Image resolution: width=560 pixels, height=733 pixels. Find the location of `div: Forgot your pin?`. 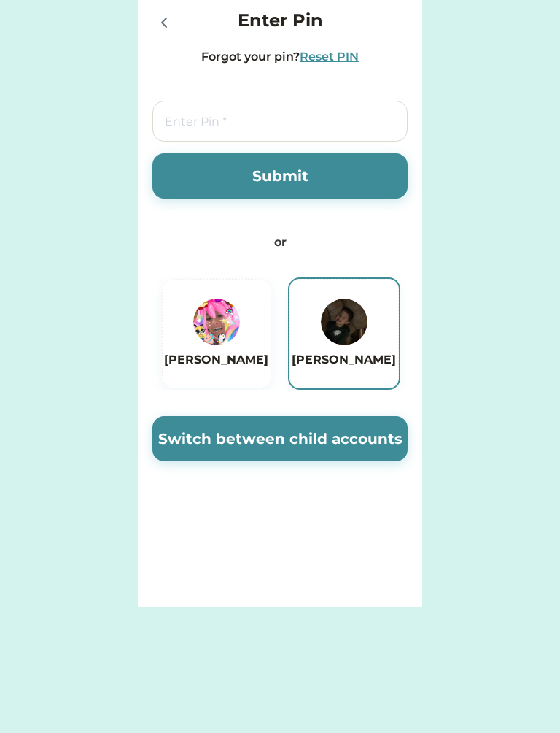

div: Forgot your pin? is located at coordinates (250, 57).